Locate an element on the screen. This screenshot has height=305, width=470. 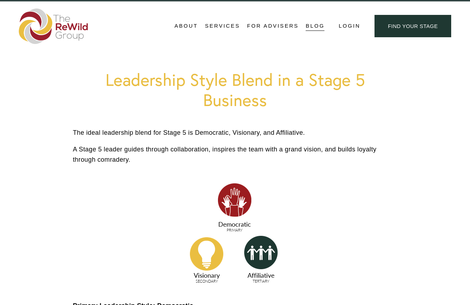
span: Login is located at coordinates (349, 26).